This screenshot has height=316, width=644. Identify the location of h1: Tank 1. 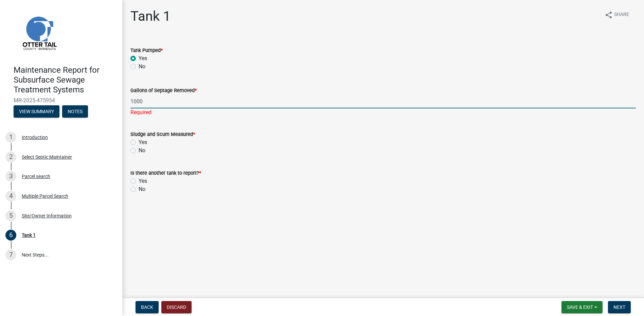
(151, 16).